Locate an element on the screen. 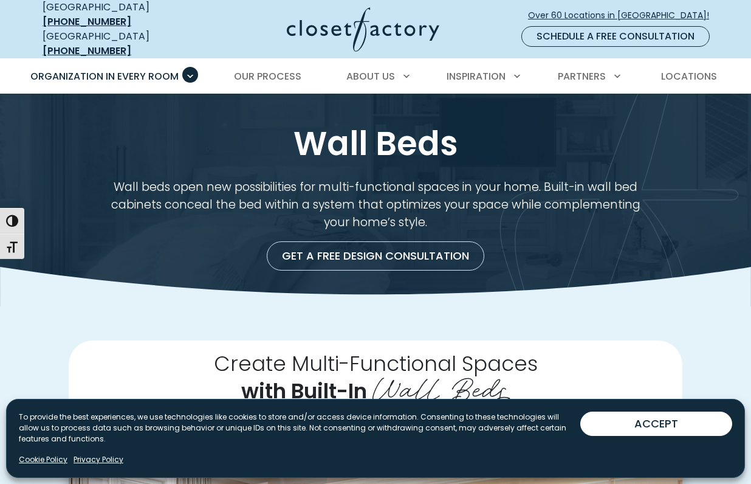  img: Closet Factory Logo is located at coordinates (363, 29).